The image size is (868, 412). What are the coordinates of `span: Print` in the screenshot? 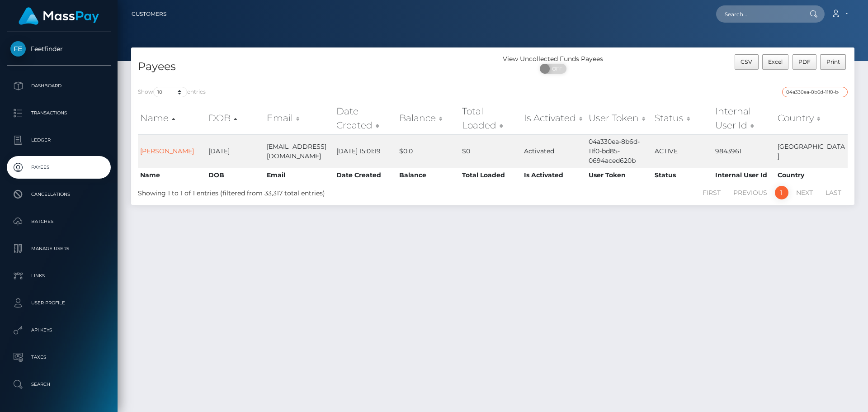 It's located at (834, 61).